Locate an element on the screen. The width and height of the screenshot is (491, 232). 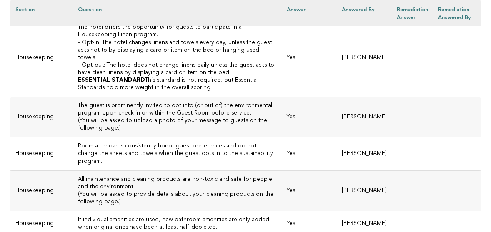
h3: Room attendants consistently honor guest preferences and do not change the sheets and towels when... is located at coordinates (177, 154).